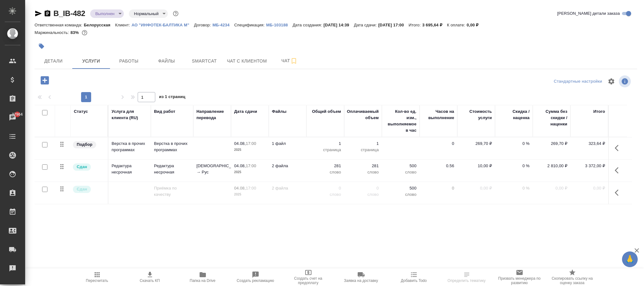 The image size is (644, 286). I want to click on div: Направление перевода, so click(212, 115).